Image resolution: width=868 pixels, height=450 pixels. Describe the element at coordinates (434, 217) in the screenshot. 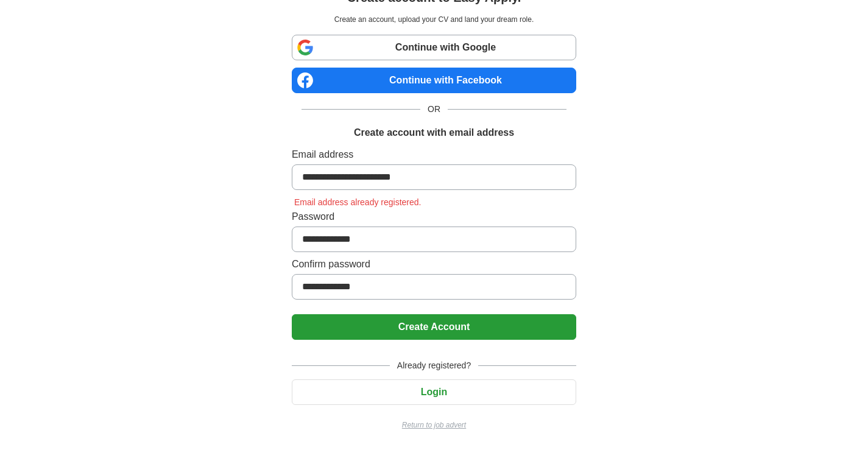

I see `label: Password` at that location.